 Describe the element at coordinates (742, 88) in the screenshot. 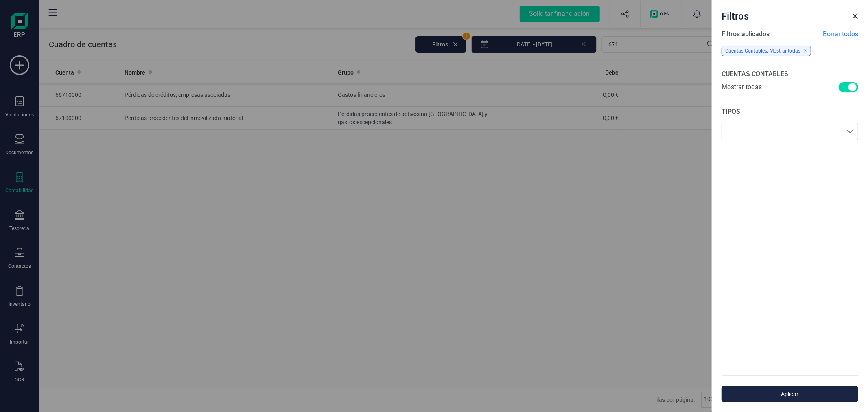

I see `span: Mostrar todas` at that location.